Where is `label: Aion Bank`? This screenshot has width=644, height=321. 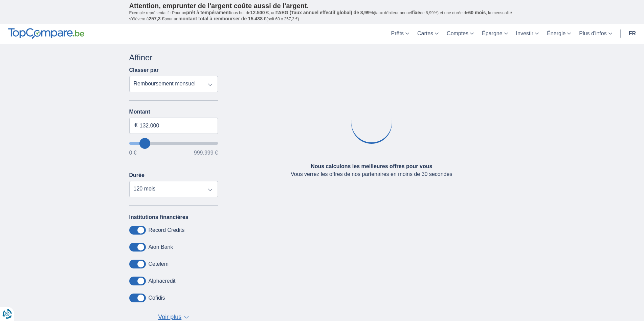
label: Aion Bank is located at coordinates (160, 247).